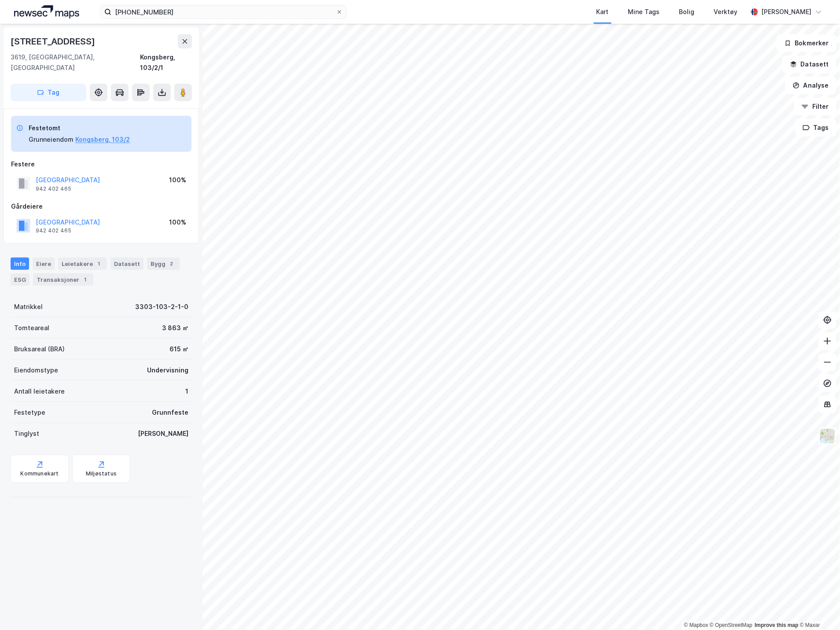 The width and height of the screenshot is (840, 630). Describe the element at coordinates (731, 626) in the screenshot. I see `a: OpenStreetMap` at that location.